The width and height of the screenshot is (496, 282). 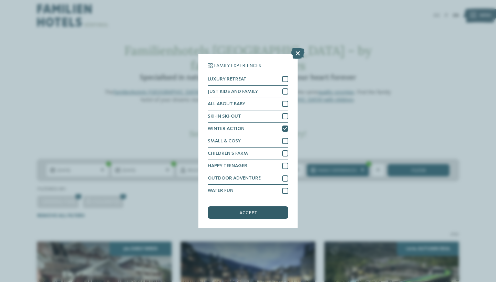 I want to click on span: JUST KIDS AND FAMILY, so click(x=233, y=92).